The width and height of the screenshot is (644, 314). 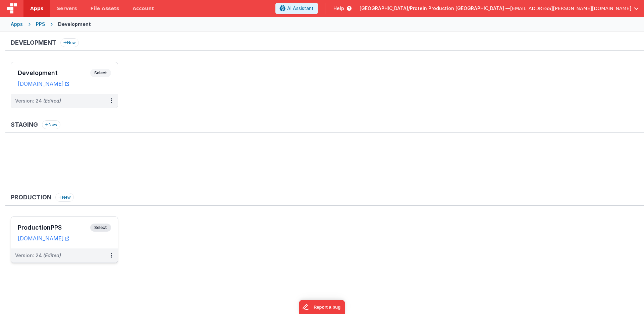 I want to click on div: Development, so click(x=75, y=24).